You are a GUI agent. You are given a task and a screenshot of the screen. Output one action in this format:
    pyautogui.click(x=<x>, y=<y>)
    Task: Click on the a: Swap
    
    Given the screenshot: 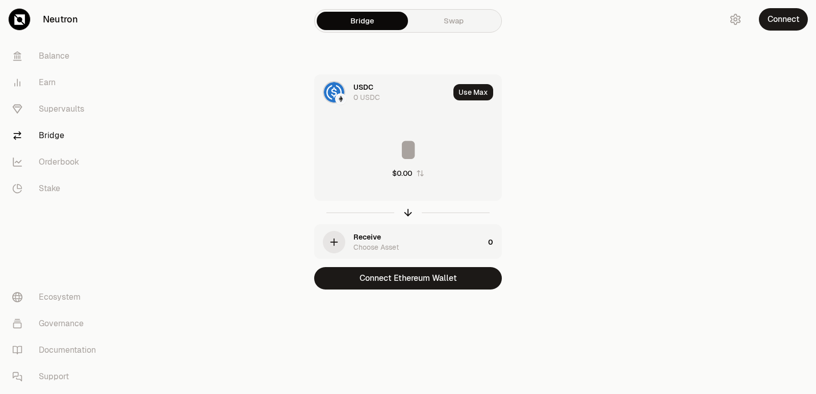 What is the action you would take?
    pyautogui.click(x=453, y=21)
    